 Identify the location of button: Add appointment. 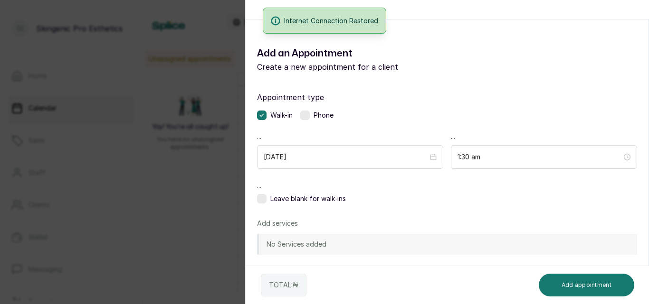
(587, 285).